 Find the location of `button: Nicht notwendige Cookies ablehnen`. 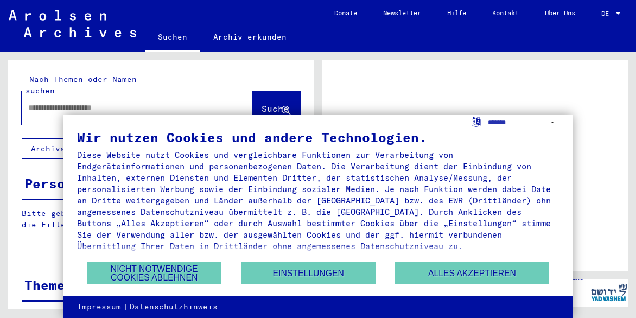

button: Nicht notwendige Cookies ablehnen is located at coordinates (154, 273).